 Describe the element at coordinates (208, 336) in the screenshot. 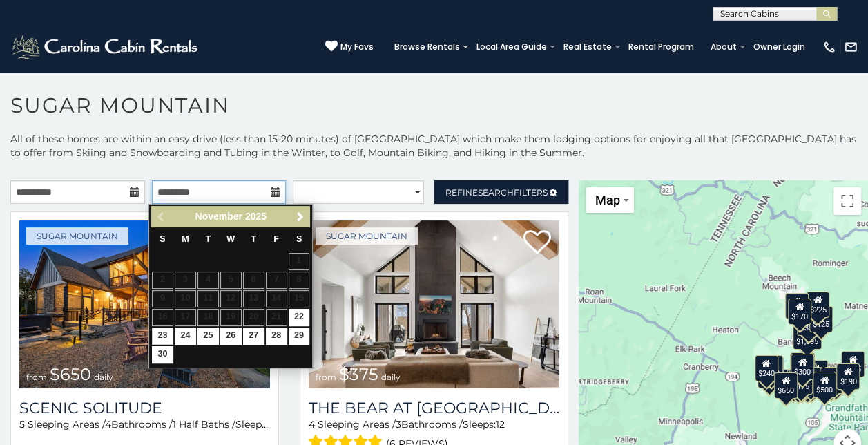

I see `a: 25` at that location.